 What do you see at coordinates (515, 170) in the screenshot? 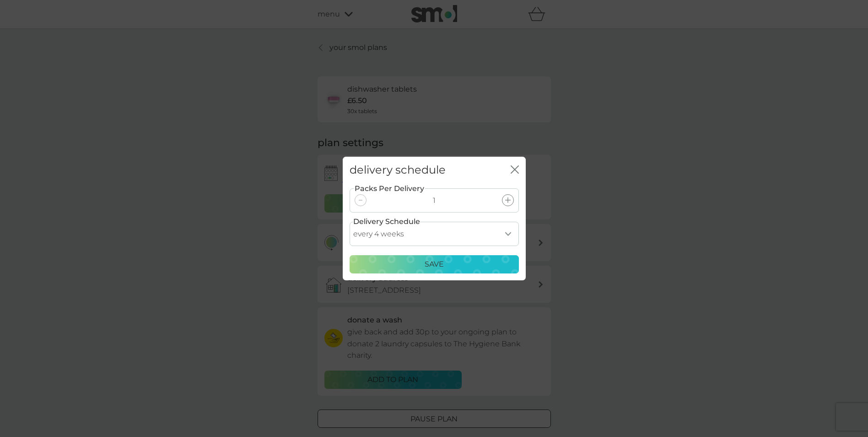
I see `button: close` at bounding box center [515, 170].